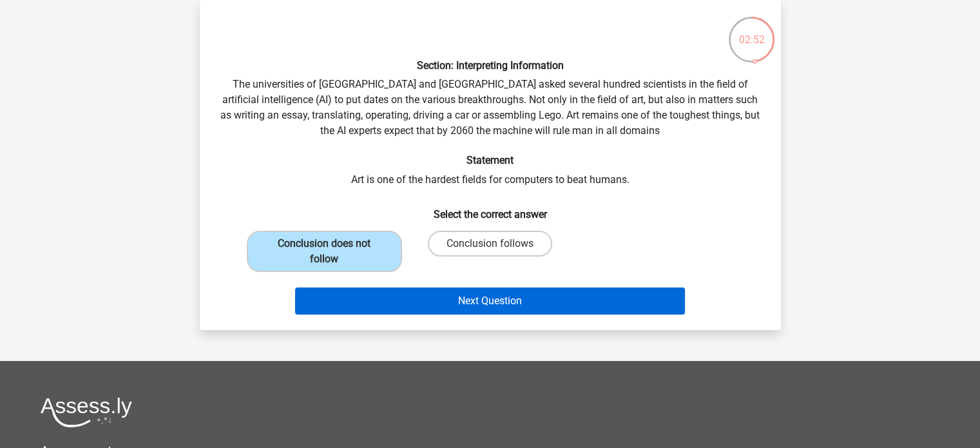  Describe the element at coordinates (491, 65) in the screenshot. I see `h6: Section: Interpreting Information` at that location.